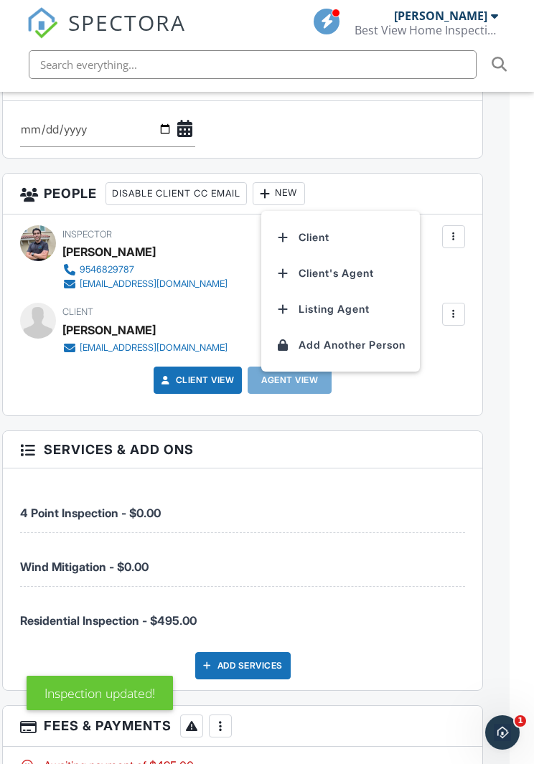 This screenshot has width=534, height=764. What do you see at coordinates (78, 312) in the screenshot?
I see `span: Client` at bounding box center [78, 312].